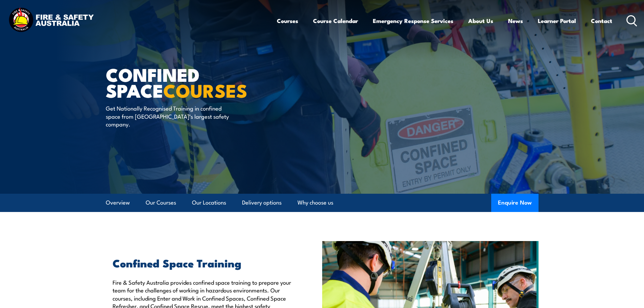 This screenshot has width=644, height=308. Describe the element at coordinates (481, 21) in the screenshot. I see `a: About Us` at that location.